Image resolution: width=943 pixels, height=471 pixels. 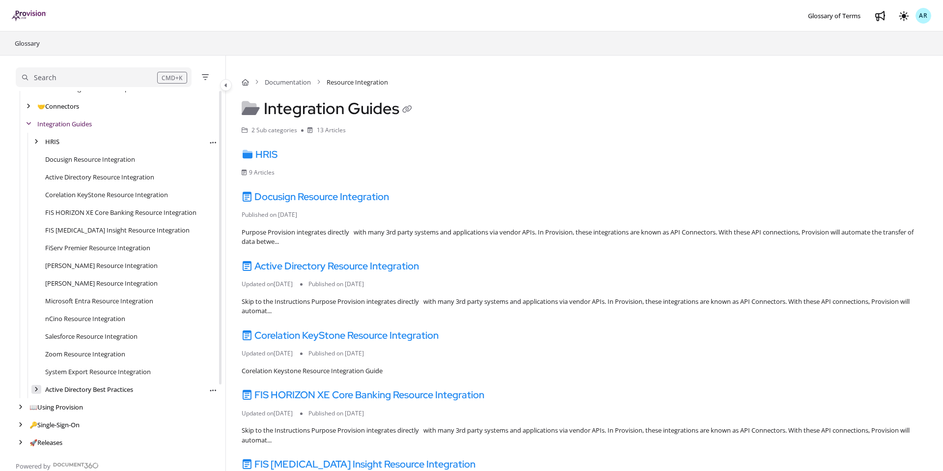 What do you see at coordinates (58, 106) in the screenshot?
I see `a: Connectors` at bounding box center [58, 106].